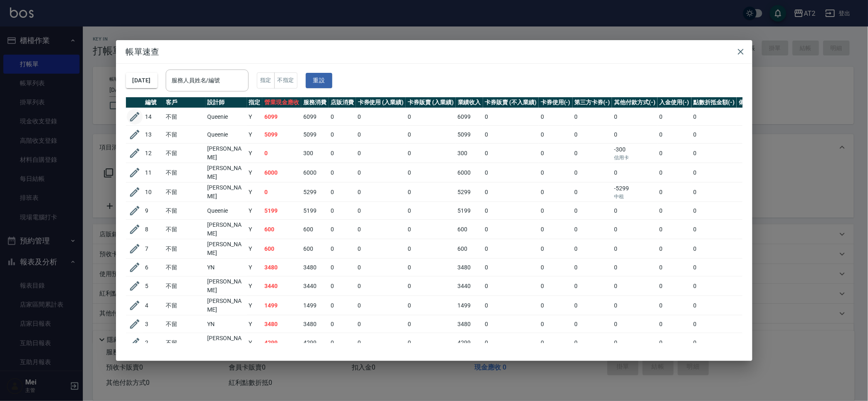 The image size is (868, 401). What do you see at coordinates (154, 249) in the screenshot?
I see `td: 7` at bounding box center [154, 249].